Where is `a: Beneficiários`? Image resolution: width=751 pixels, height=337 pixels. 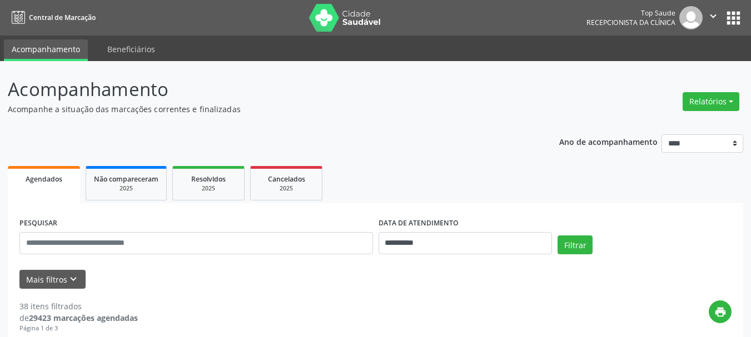
a: Beneficiários is located at coordinates (131, 49).